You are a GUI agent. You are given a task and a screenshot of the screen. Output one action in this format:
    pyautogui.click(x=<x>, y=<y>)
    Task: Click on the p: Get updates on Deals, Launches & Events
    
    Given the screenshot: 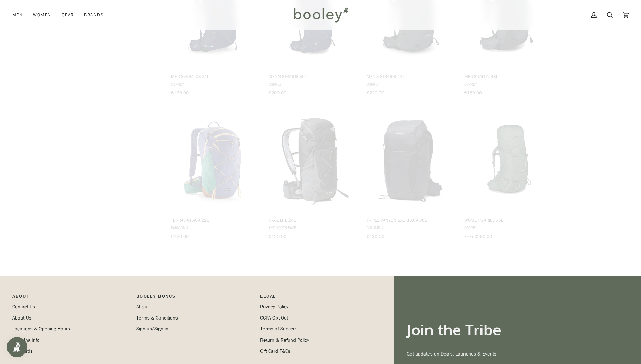 What is the action you would take?
    pyautogui.click(x=517, y=354)
    